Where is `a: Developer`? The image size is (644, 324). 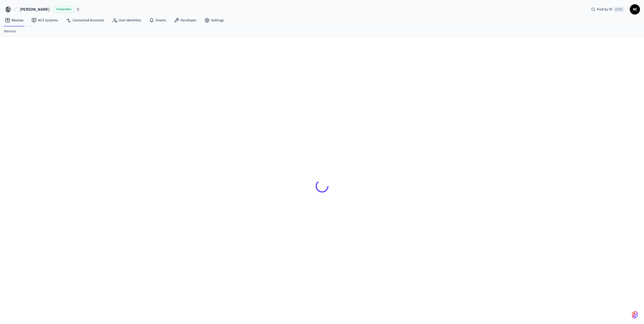 a: Developer is located at coordinates (185, 20).